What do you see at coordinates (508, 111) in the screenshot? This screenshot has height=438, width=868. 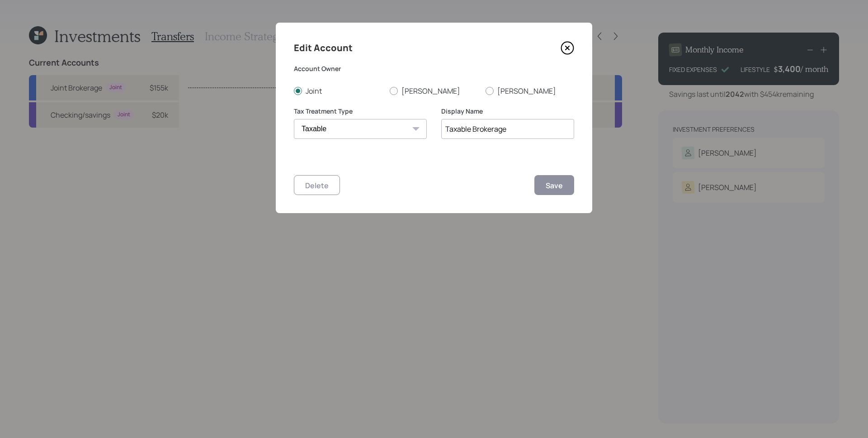 I see `label: Display Name` at bounding box center [508, 111].